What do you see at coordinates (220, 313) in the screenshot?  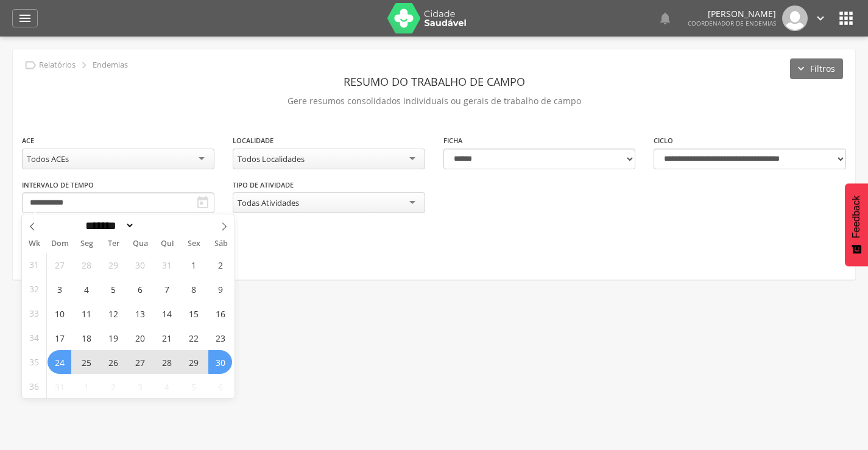 I see `span: Agosto 16, 2025` at bounding box center [220, 313].